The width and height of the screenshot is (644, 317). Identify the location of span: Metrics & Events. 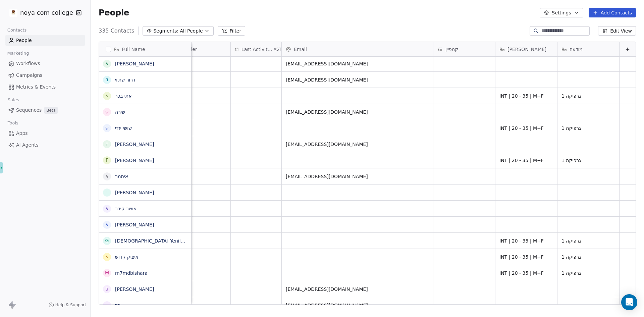
(36, 87).